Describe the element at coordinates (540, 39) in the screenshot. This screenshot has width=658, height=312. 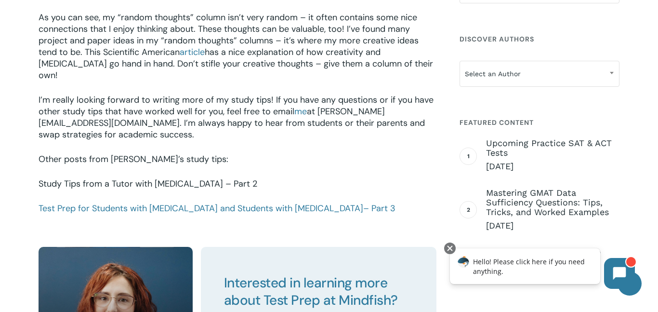
I see `h4: Discover Authors` at that location.